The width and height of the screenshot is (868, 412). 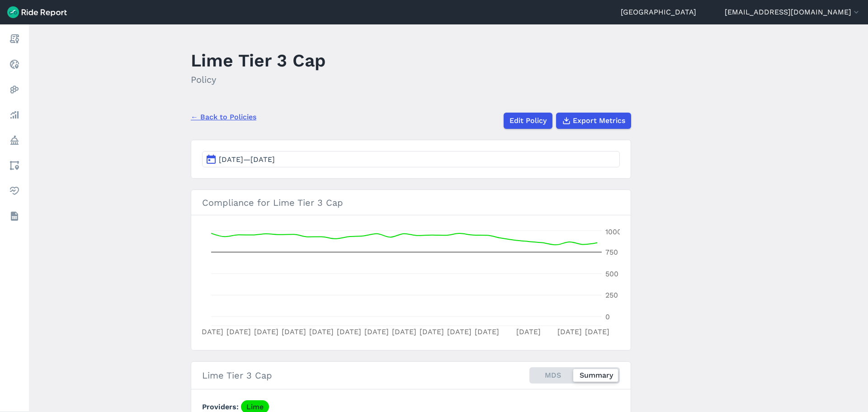 I want to click on a: Analyze, so click(x=15, y=115).